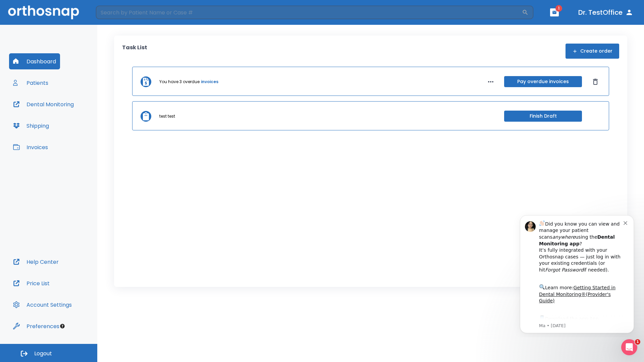  What do you see at coordinates (31, 147) in the screenshot?
I see `a: Invoices` at bounding box center [31, 147].